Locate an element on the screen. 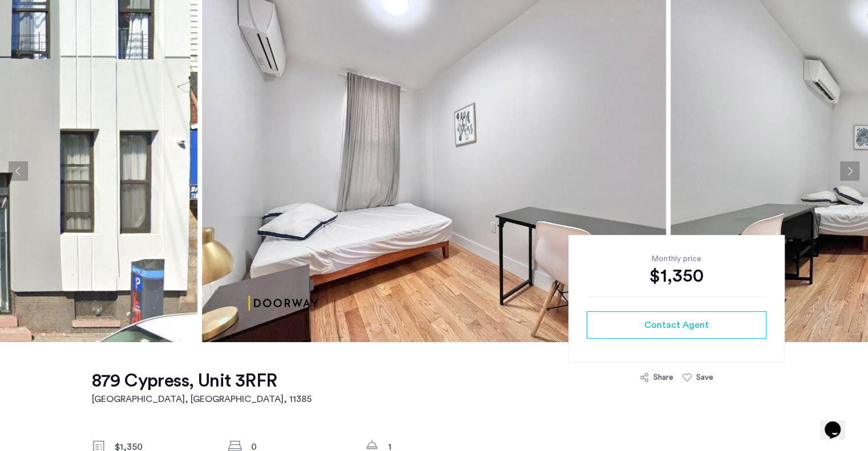  div: Share is located at coordinates (663, 377).